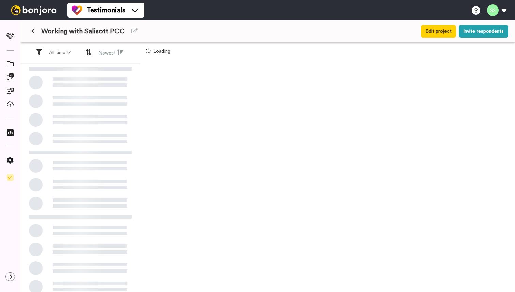 This screenshot has width=515, height=292. Describe the element at coordinates (83, 31) in the screenshot. I see `span: Working with Salisott PCC` at that location.